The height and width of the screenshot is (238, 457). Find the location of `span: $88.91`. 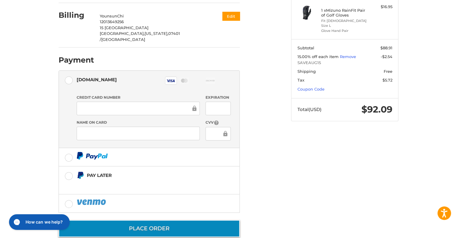

span: $88.91 is located at coordinates (386, 48).